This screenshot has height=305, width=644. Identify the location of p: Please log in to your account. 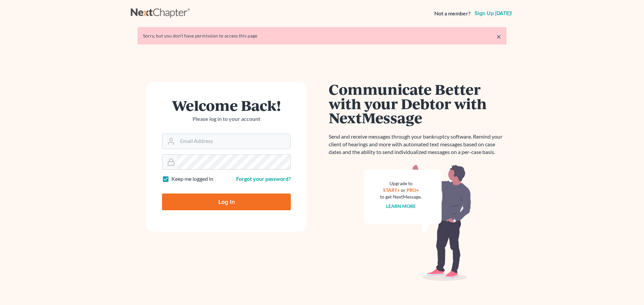
(226, 119).